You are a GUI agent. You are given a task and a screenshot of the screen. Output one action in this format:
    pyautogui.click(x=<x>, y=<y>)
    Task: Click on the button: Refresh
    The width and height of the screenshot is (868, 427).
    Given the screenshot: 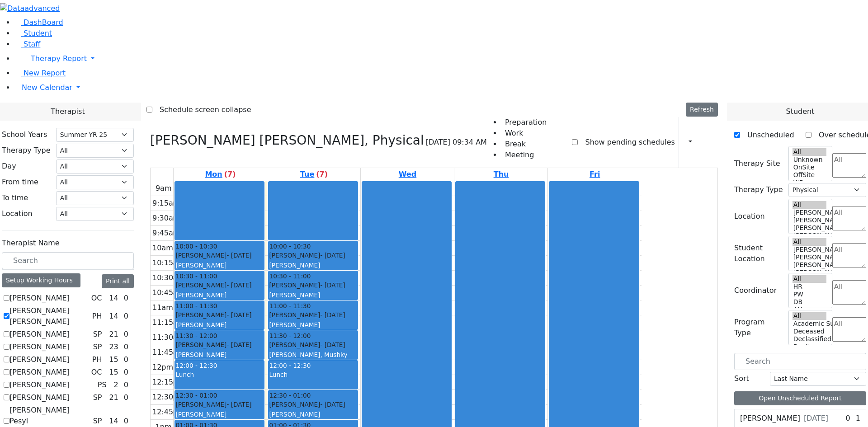 What is the action you would take?
    pyautogui.click(x=702, y=109)
    